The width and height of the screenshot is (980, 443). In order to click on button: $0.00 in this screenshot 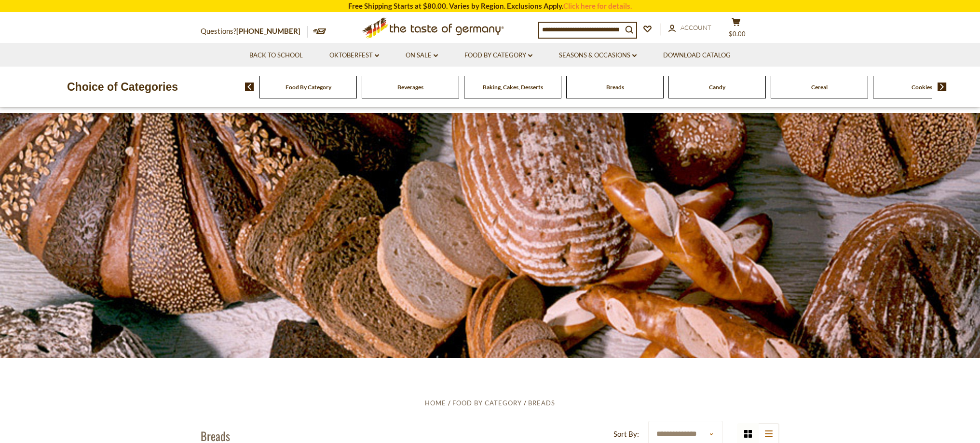, I will do `click(736, 29)`.